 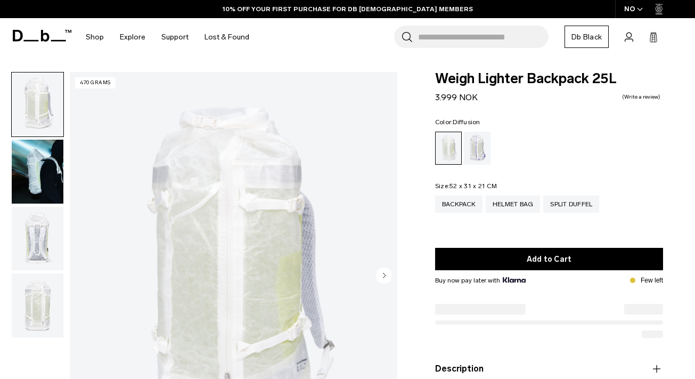 I want to click on legend: Size:, so click(x=466, y=186).